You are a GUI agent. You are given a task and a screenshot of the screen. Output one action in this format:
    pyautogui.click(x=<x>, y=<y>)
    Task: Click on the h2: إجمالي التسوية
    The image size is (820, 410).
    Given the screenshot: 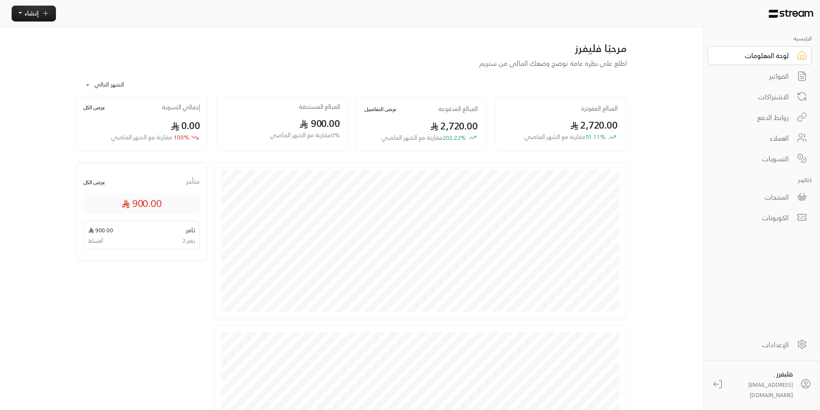 What is the action you would take?
    pyautogui.click(x=181, y=107)
    